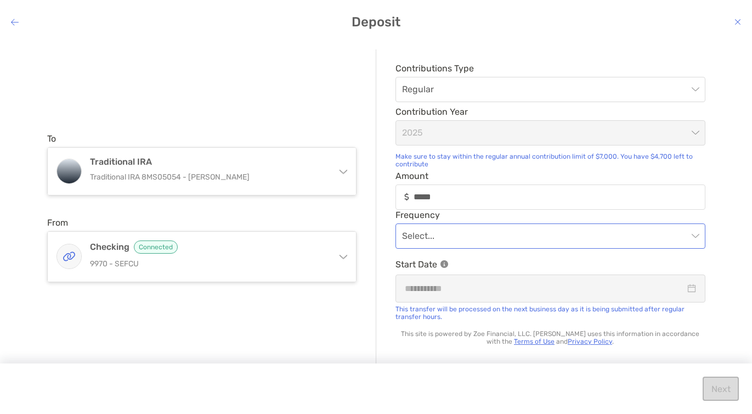 The image size is (752, 414). What do you see at coordinates (534, 341) in the screenshot?
I see `a: Terms of Use` at bounding box center [534, 341].